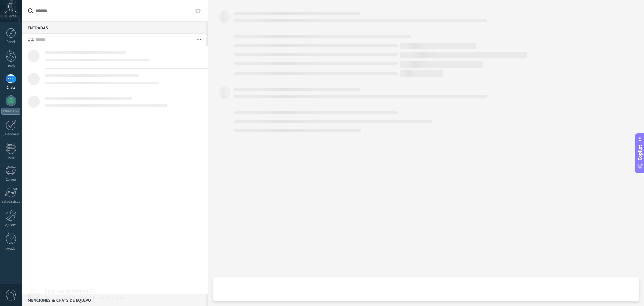 This screenshot has height=306, width=644. I want to click on div: Ayuda, so click(11, 249).